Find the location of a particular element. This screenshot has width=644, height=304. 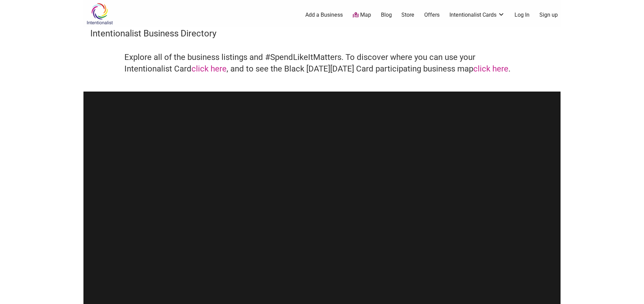

a: Intentionalist Cards is located at coordinates (477, 15).